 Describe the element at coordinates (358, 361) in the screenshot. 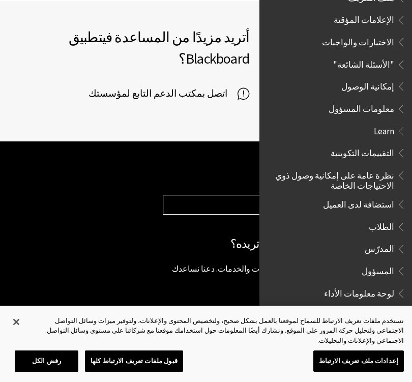

I see `button: إعدادات ملف تعريف الارتباط` at that location.